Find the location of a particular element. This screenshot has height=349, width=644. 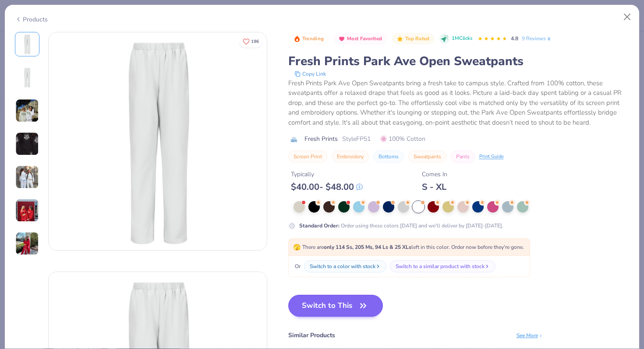

div: S - XL is located at coordinates (434, 187).